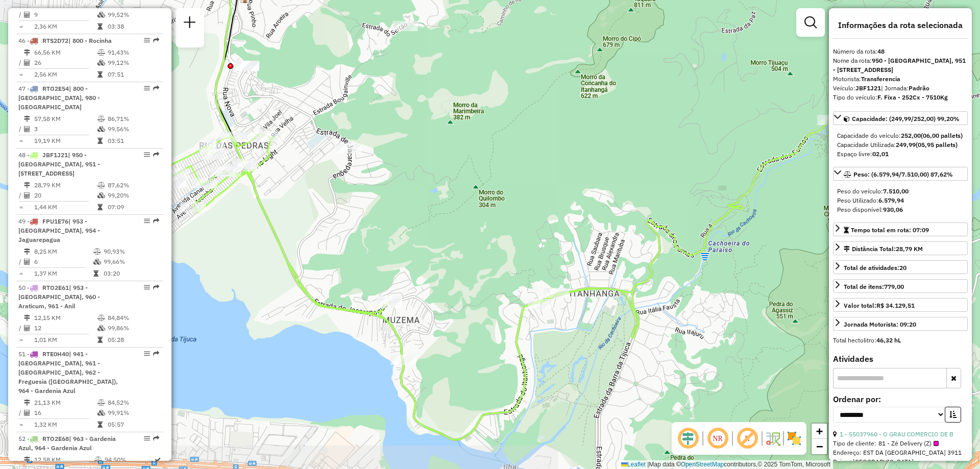 Image resolution: width=980 pixels, height=469 pixels. Describe the element at coordinates (66, 74) in the screenshot. I see `td: 2,56 KM` at that location.